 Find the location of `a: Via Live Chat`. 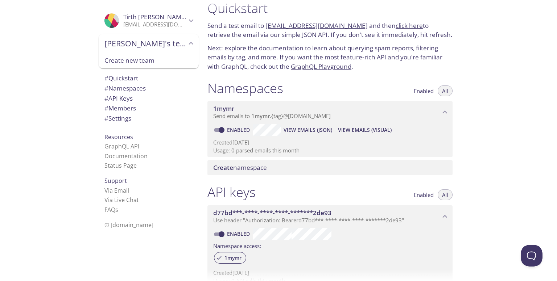

a: Via Live Chat is located at coordinates (121, 200).